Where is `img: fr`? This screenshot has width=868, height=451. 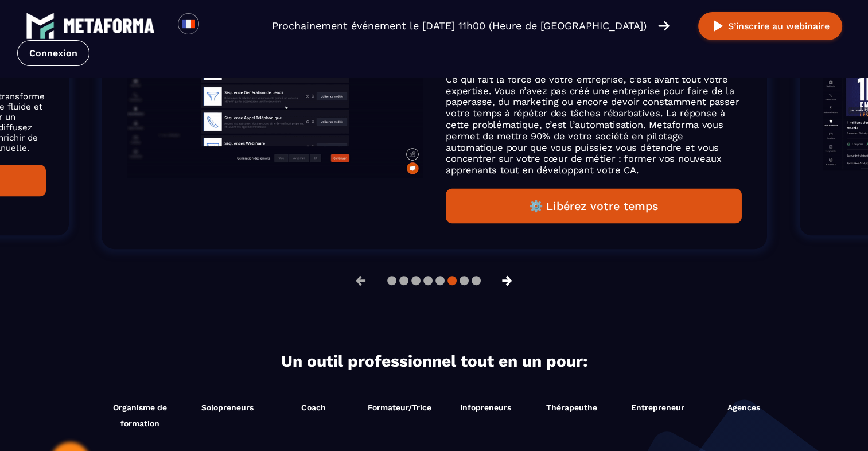
img: fr is located at coordinates (188, 24).